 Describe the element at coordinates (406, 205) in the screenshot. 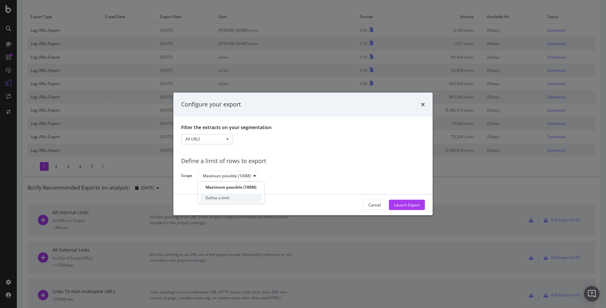

I see `div: Launch Export` at that location.